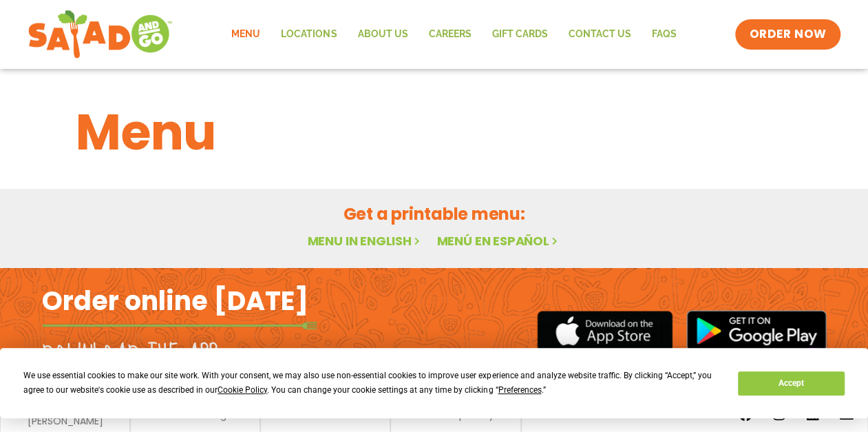 The width and height of the screenshot is (868, 432). What do you see at coordinates (382, 35) in the screenshot?
I see `a: About Us` at bounding box center [382, 35].